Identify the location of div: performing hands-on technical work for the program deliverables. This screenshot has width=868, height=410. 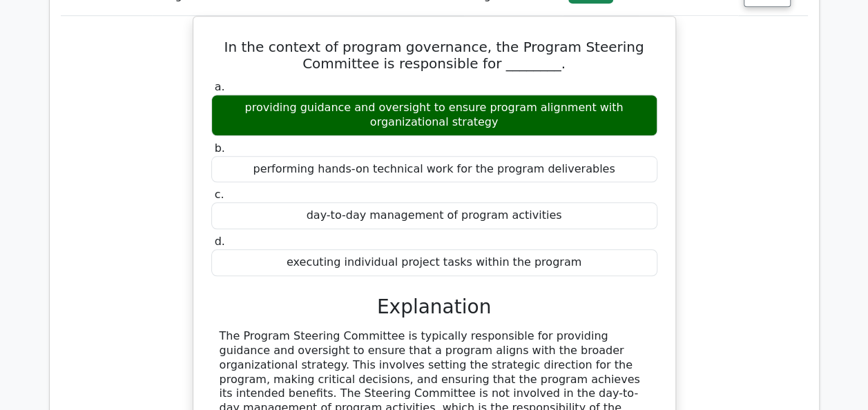
(435, 170).